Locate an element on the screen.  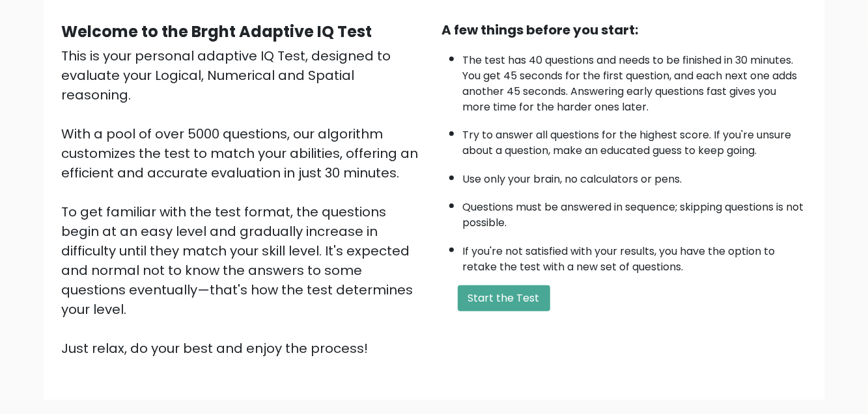
li: Use only your brain, no calculators or pens. is located at coordinates (635, 176).